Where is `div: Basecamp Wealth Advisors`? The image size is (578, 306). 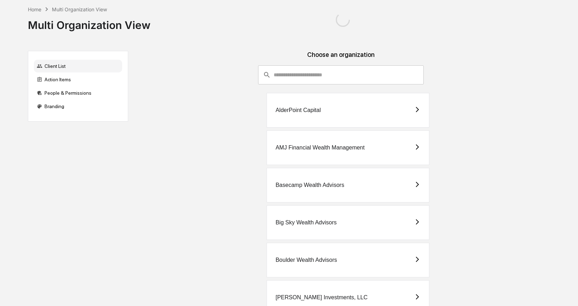
div: Basecamp Wealth Advisors is located at coordinates (310, 185).